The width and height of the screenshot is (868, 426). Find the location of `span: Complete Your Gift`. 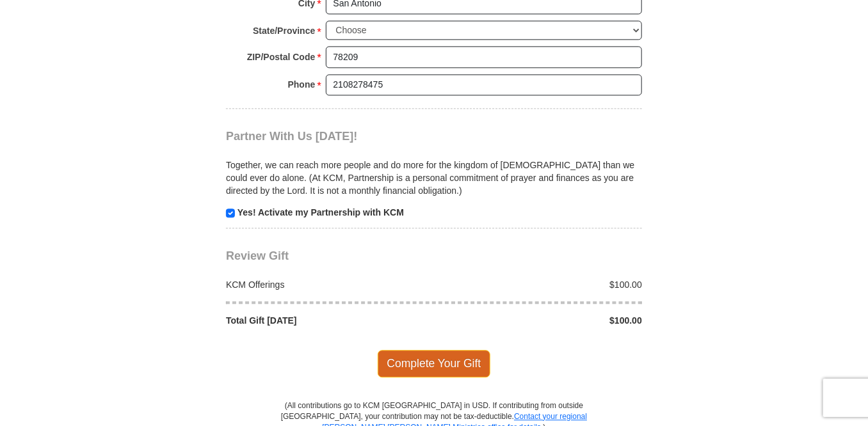

span: Complete Your Gift is located at coordinates (434, 364).